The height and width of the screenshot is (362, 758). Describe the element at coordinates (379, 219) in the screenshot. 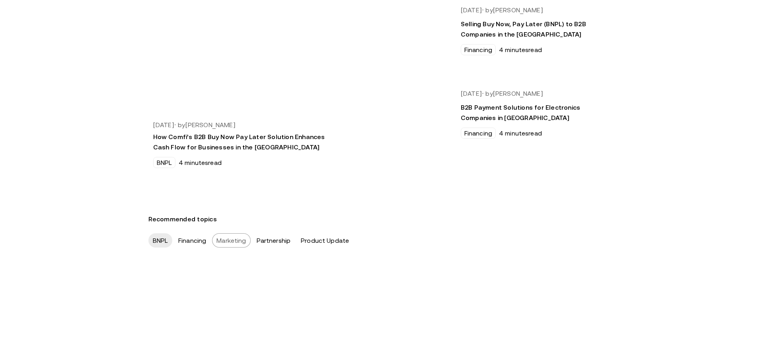

I see `h3: Recommended topics` at that location.